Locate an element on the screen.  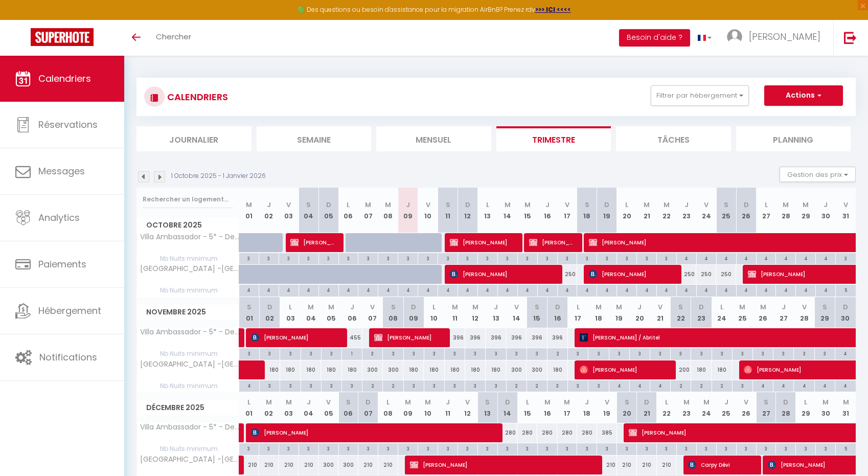
th: 08 is located at coordinates (393, 313).